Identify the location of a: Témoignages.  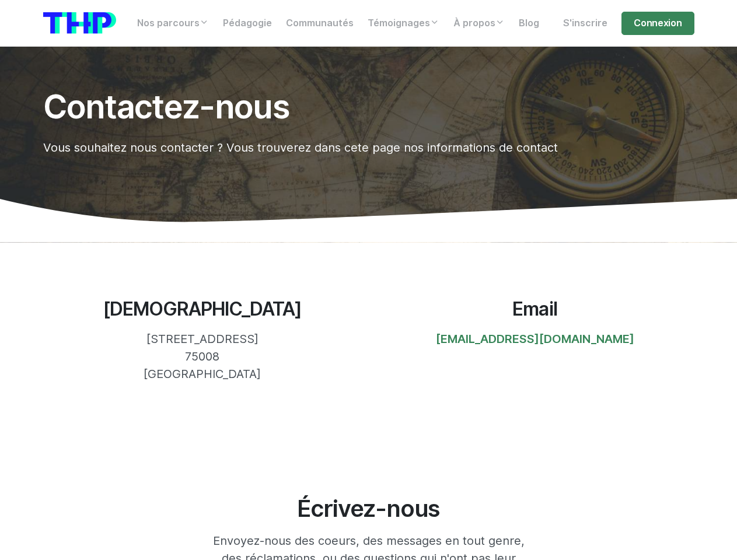
(403, 23).